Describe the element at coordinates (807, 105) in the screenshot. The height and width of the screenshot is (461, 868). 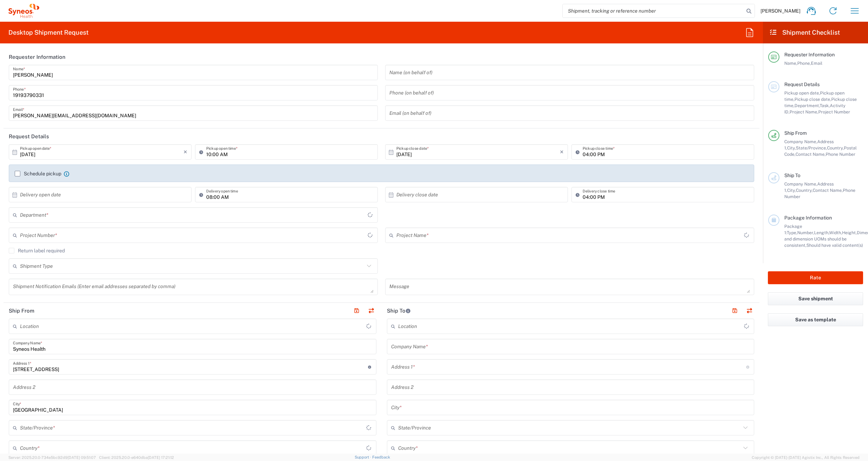
I see `span: Department,` at that location.